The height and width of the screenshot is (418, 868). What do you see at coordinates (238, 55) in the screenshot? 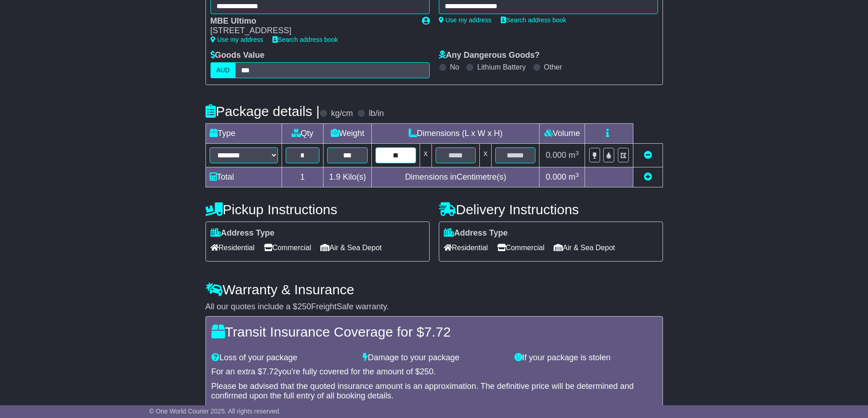
I see `label: Goods Value` at bounding box center [238, 55].